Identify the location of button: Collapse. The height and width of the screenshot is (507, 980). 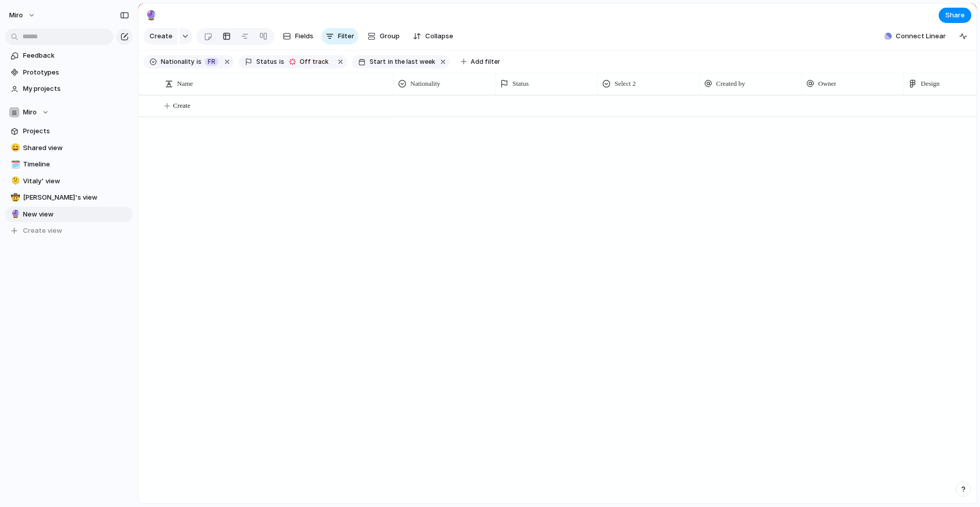
(432, 36).